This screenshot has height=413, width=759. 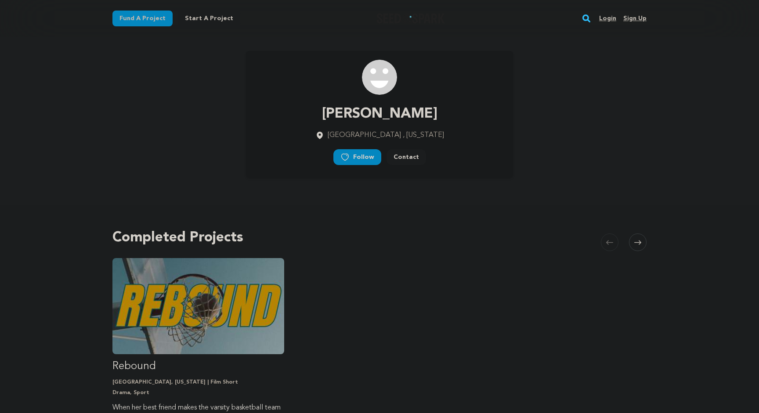 I want to click on p: Rebound, so click(x=198, y=367).